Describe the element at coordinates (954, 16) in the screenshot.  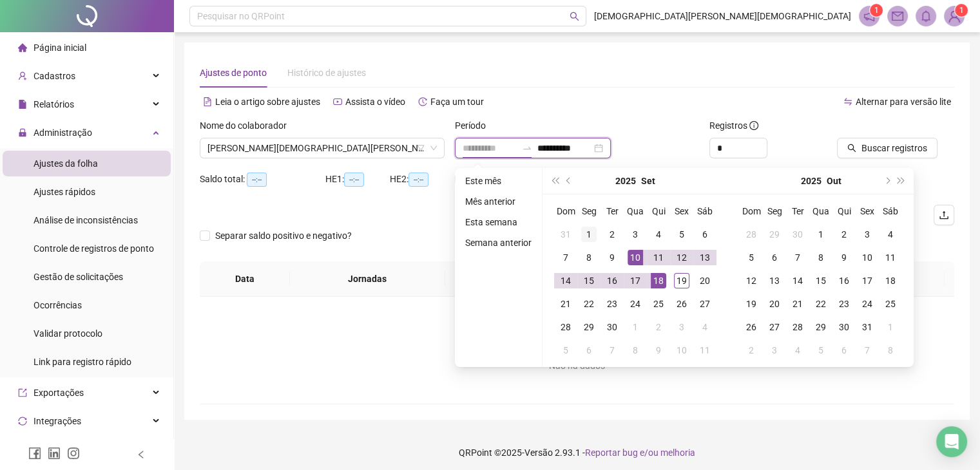
I see `img: 83511` at that location.